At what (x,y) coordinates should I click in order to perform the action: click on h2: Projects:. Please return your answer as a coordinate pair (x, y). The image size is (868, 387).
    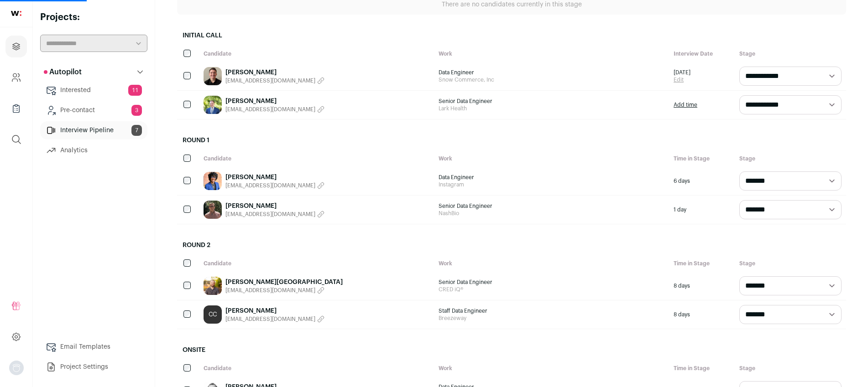
    Looking at the image, I should click on (94, 17).